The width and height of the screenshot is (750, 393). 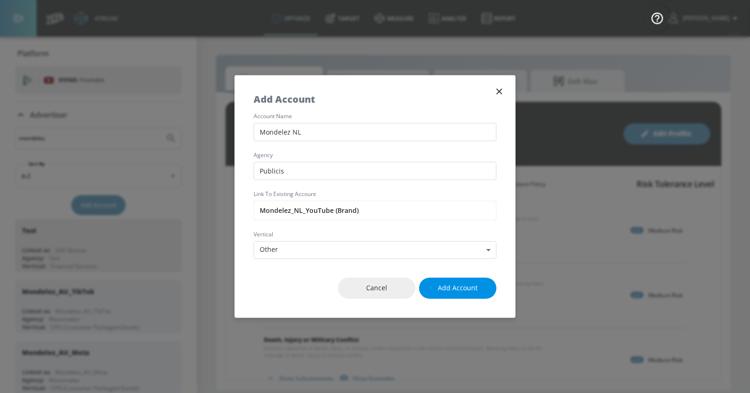 I want to click on button: Cancel, so click(x=376, y=288).